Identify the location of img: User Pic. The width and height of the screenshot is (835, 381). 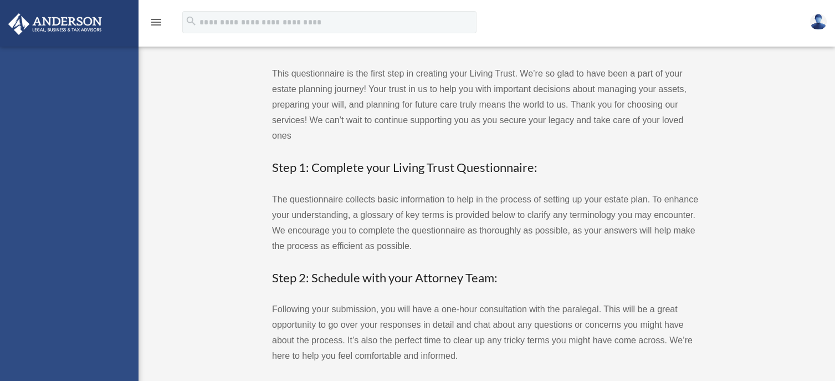
(818, 22).